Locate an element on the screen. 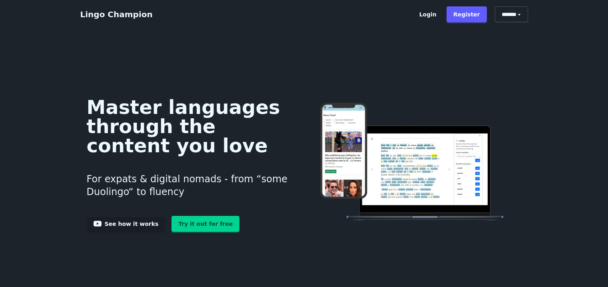 This screenshot has height=287, width=608. h1: Master languages through the content you love is located at coordinates (189, 126).